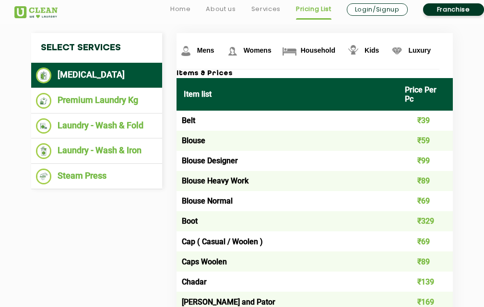 The width and height of the screenshot is (484, 307). I want to click on td: Blouse Designer, so click(287, 161).